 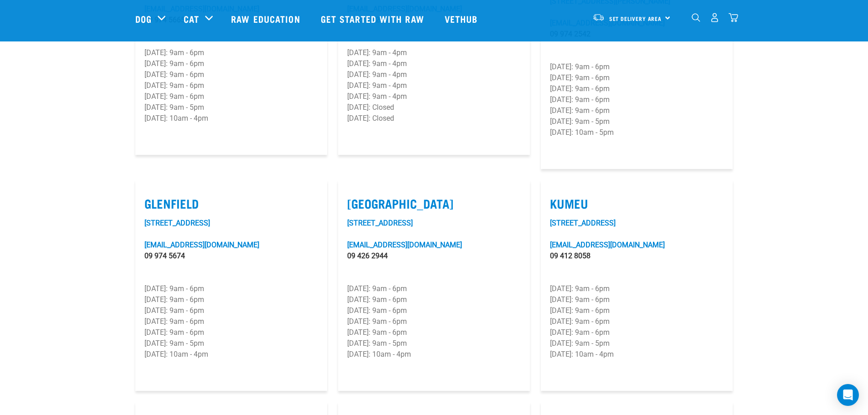 What do you see at coordinates (231, 203) in the screenshot?
I see `label: Glenfield` at bounding box center [231, 203].